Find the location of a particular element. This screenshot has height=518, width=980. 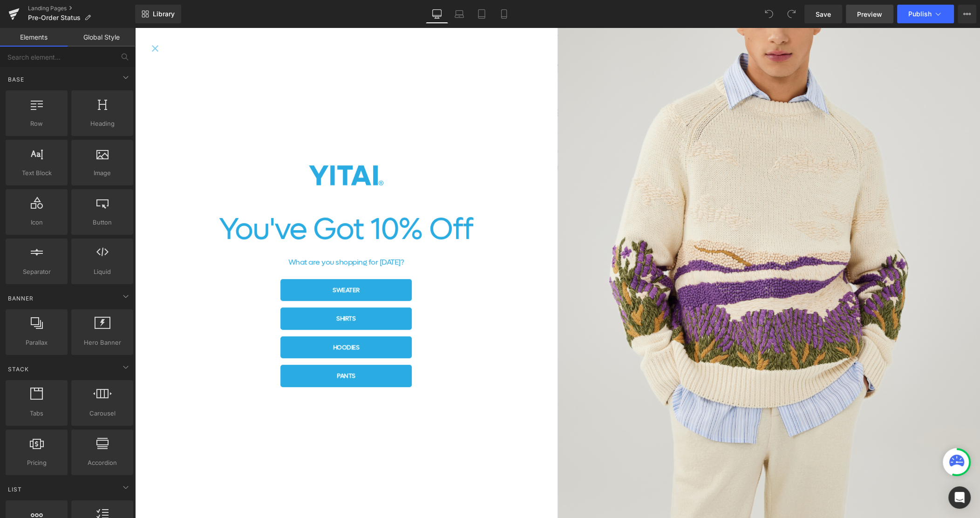

span: Accordion is located at coordinates (102, 462).